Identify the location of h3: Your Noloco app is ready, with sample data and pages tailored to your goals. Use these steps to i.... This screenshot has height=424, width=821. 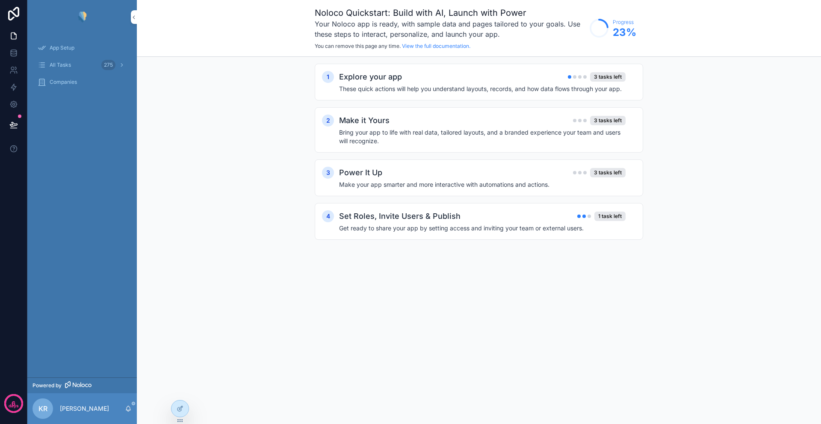
(450, 29).